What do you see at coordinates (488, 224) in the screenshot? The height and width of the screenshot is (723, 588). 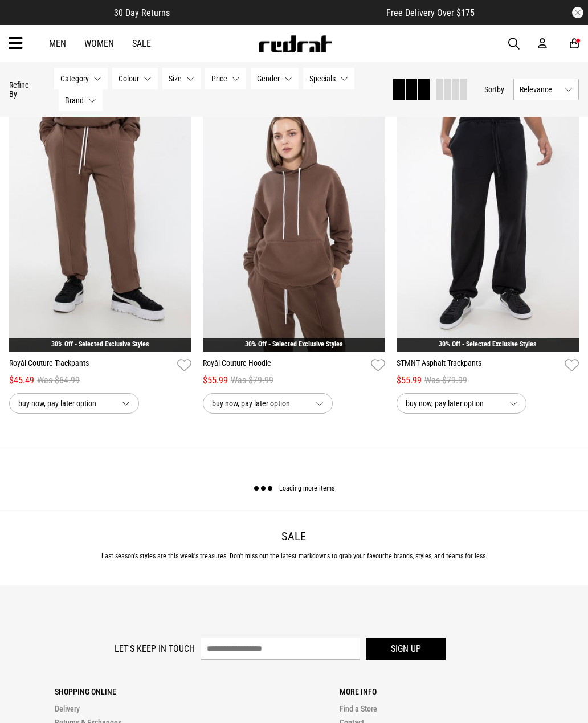 I see `img: Stmnt Asphalt Trackpants in Black` at bounding box center [488, 224].